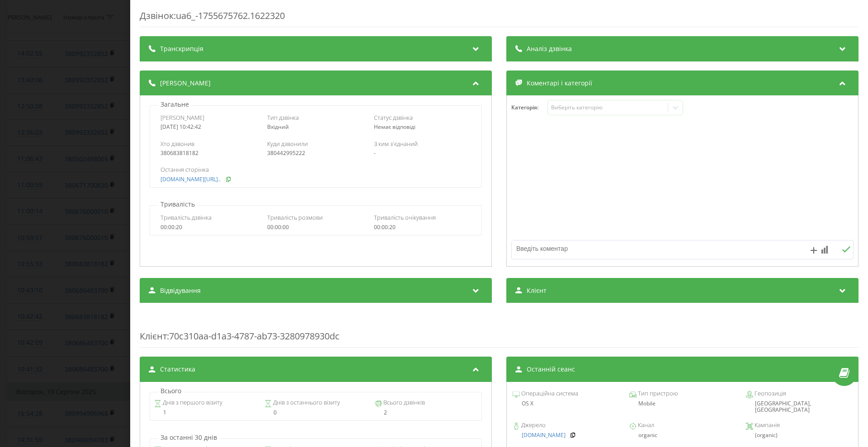 This screenshot has height=447, width=868. I want to click on div: 1, so click(206, 412).